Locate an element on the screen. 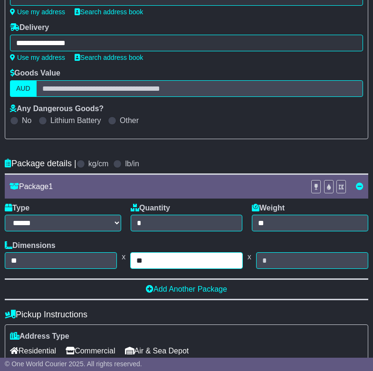  div: Package is located at coordinates (156, 186).